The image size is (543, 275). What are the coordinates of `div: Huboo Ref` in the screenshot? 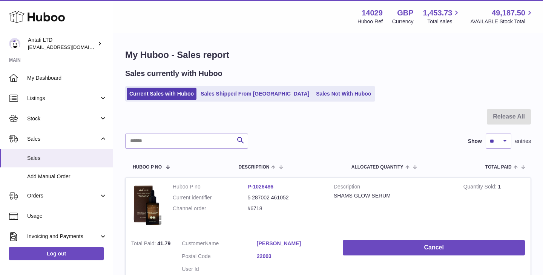 It's located at (370, 21).